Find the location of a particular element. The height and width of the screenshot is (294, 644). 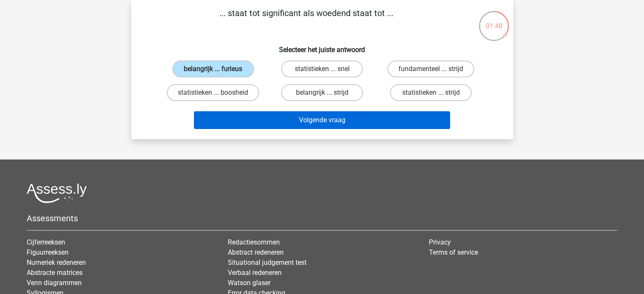

h5: Assessments is located at coordinates (322, 218).